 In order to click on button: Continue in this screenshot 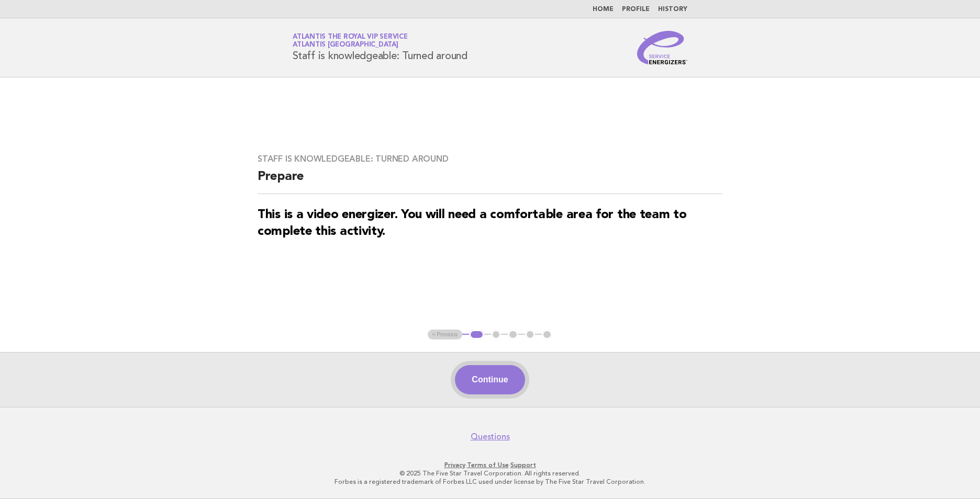, I will do `click(490, 380)`.